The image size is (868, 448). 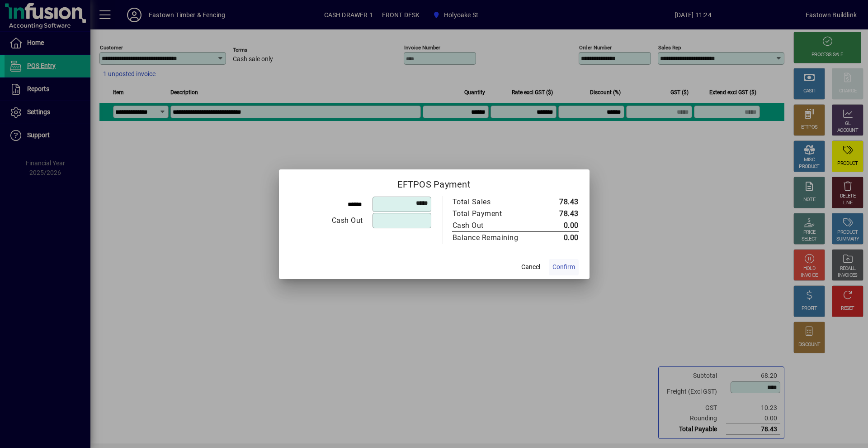 I want to click on span: Confirm, so click(x=564, y=267).